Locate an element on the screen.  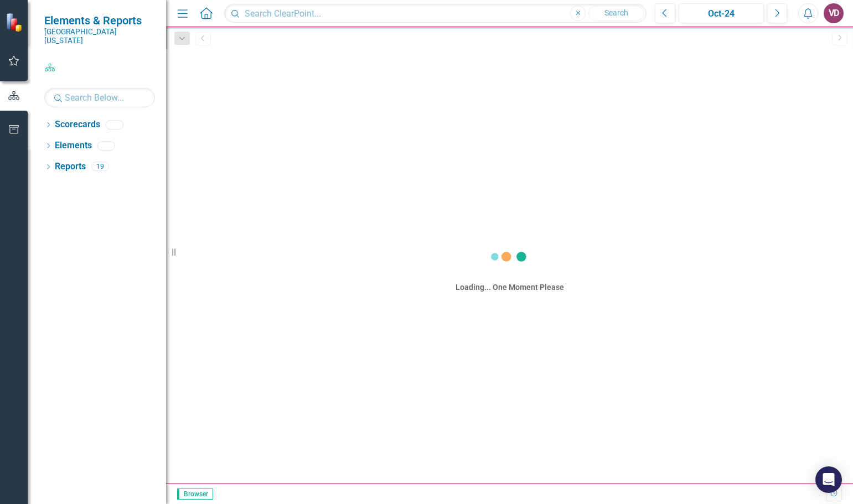
img: ClearPoint Strategy is located at coordinates (15, 22).